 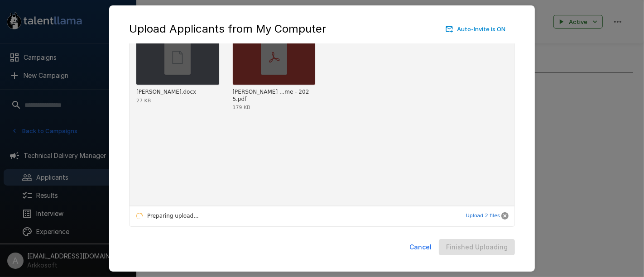 I want to click on div: 179 KB, so click(x=241, y=107).